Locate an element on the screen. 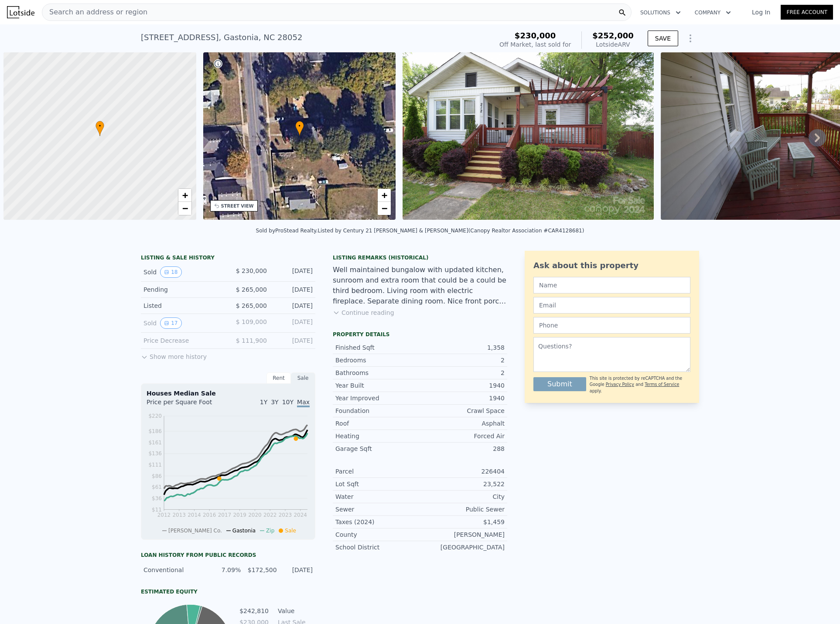  tspan: 2024 is located at coordinates (300, 515).